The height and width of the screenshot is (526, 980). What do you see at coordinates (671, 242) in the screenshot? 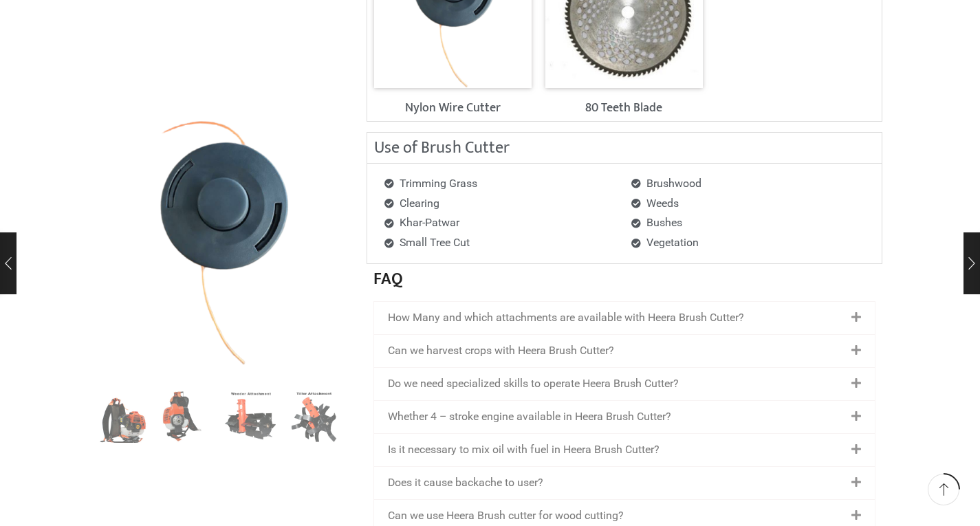
I see `span: Vegetation` at bounding box center [671, 242].